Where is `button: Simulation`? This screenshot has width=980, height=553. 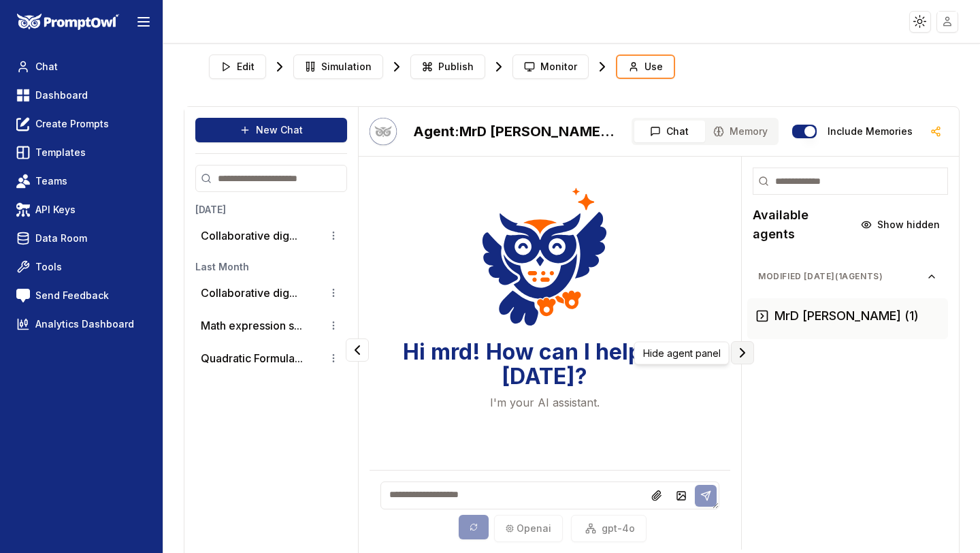 button: Simulation is located at coordinates (338, 67).